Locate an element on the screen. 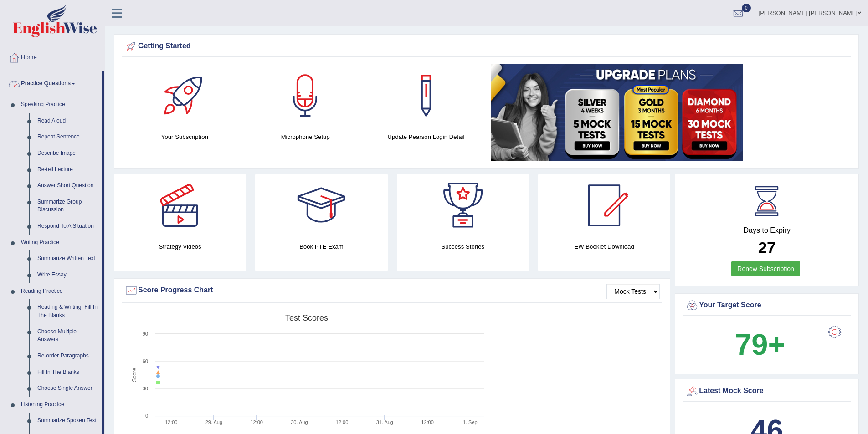 This screenshot has height=434, width=868. text: 30 is located at coordinates (146, 388).